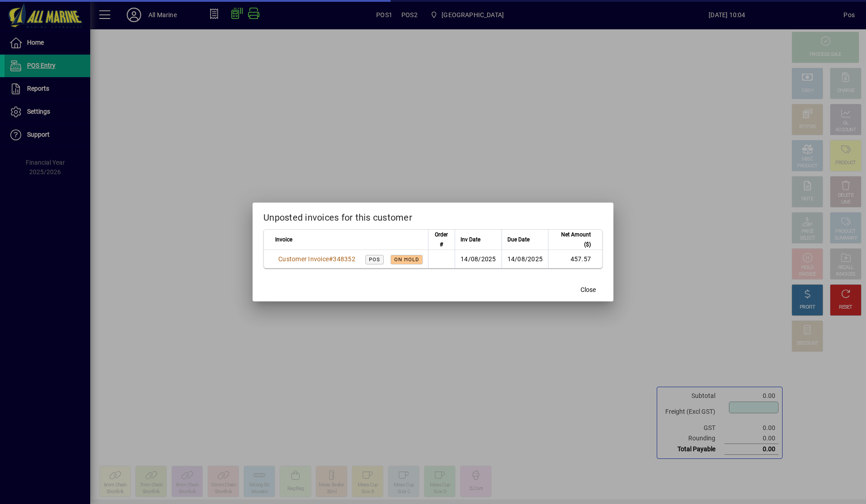 This screenshot has height=504, width=866. What do you see at coordinates (284, 239) in the screenshot?
I see `span: Invoice` at bounding box center [284, 239].